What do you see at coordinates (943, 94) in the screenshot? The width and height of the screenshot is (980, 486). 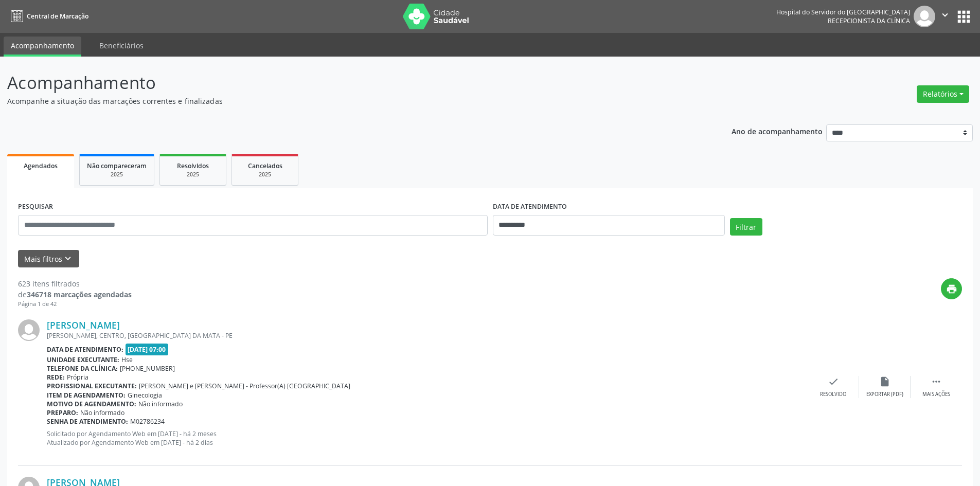 I see `button: Relatórios` at bounding box center [943, 94].